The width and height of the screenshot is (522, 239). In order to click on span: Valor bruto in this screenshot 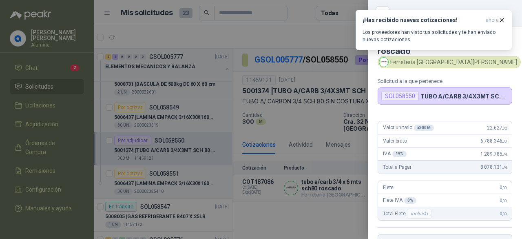, I will do `click(395, 141)`.